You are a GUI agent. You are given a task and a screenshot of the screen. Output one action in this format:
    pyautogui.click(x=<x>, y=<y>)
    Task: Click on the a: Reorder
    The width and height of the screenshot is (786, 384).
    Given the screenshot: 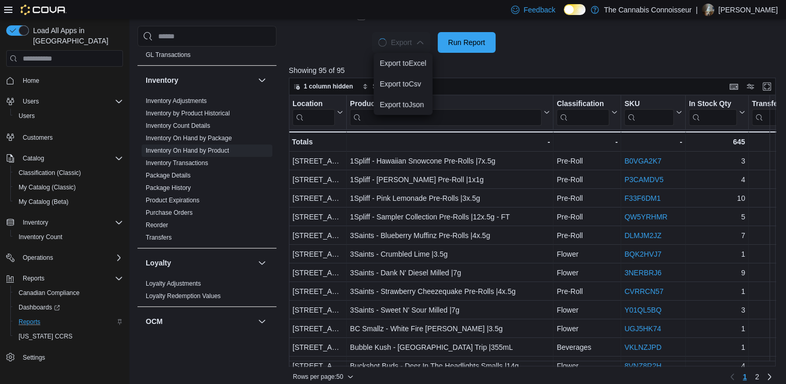 What is the action you would take?
    pyautogui.click(x=157, y=225)
    